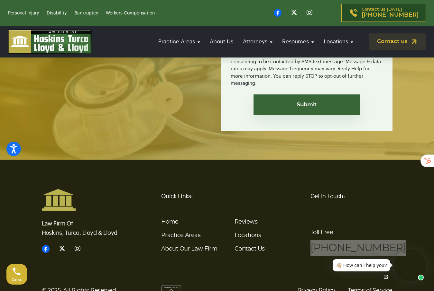 The height and width of the screenshot is (291, 434). I want to click on a: Open chat, so click(386, 277).